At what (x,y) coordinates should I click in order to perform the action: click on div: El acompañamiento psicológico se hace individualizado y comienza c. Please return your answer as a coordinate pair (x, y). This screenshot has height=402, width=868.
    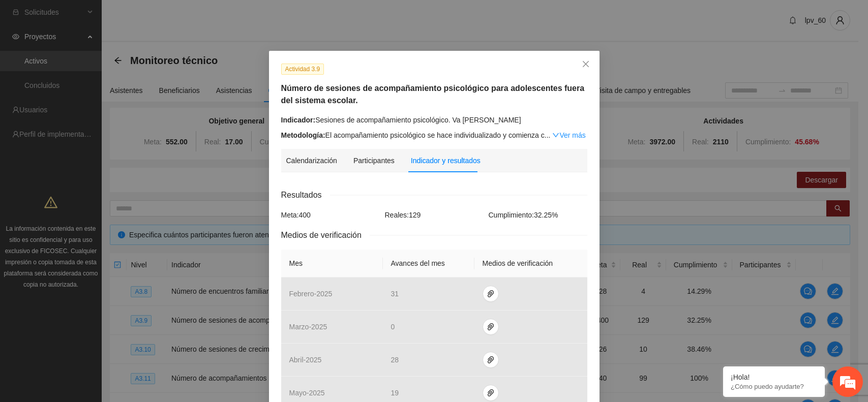
    Looking at the image, I should click on (434, 135).